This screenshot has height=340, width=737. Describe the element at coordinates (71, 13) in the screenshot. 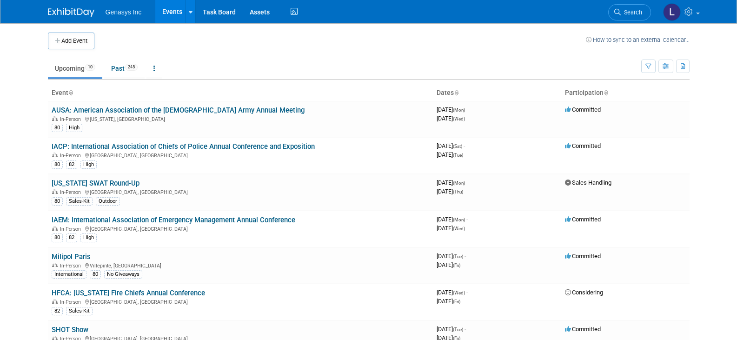

I see `img: ExhibitDay` at that location.